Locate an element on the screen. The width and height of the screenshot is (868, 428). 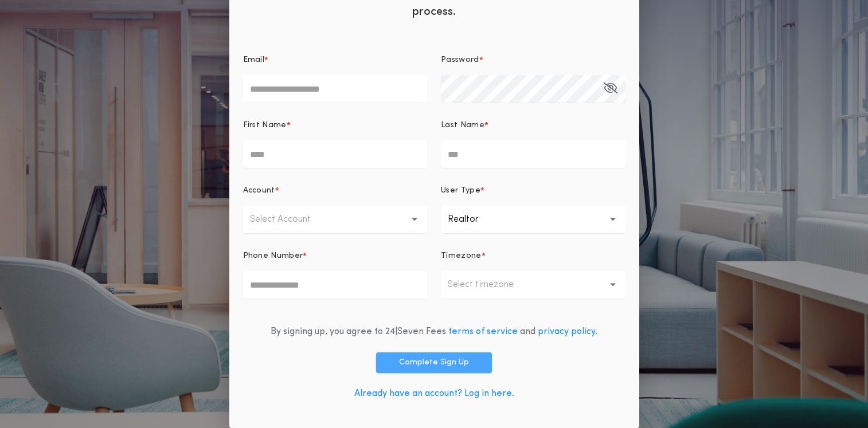
p: Email is located at coordinates (254, 60).